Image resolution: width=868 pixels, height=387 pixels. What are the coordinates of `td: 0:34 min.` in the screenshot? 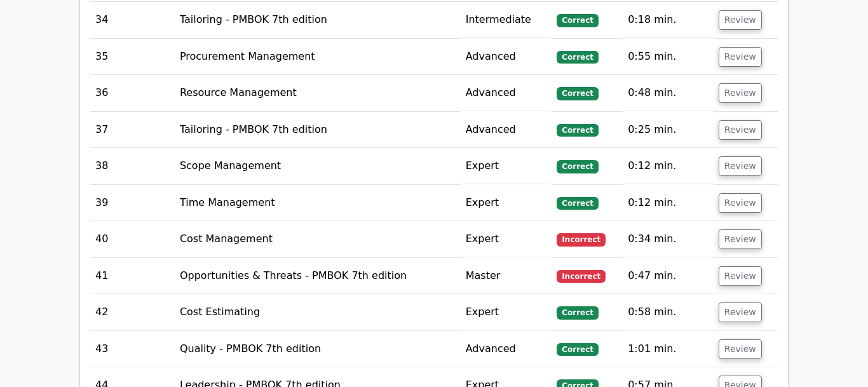 It's located at (668, 239).